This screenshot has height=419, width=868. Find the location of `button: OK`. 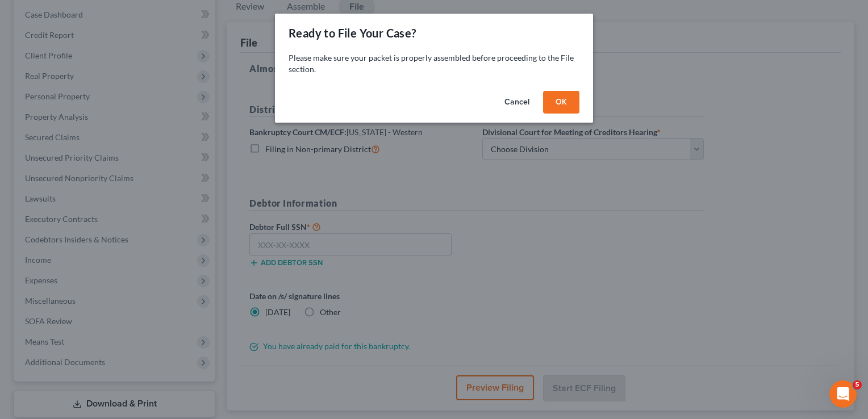

button: OK is located at coordinates (561, 102).